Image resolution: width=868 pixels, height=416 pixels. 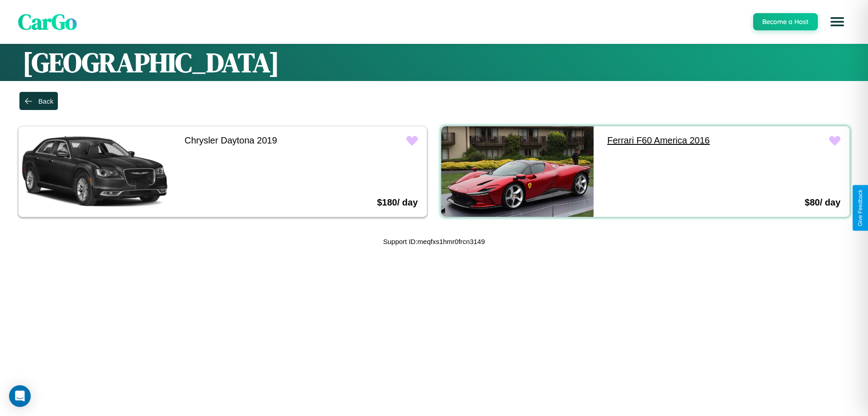 I want to click on a: Chrysler Daytona 2019, so click(x=251, y=140).